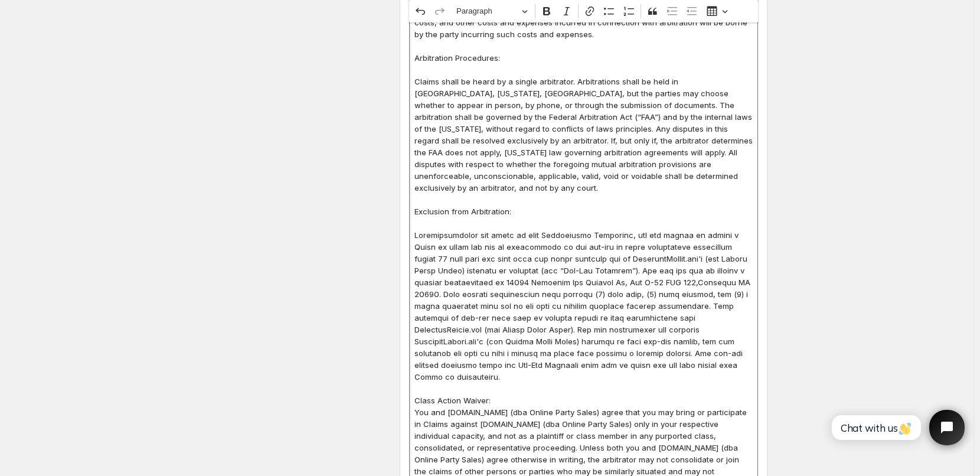 This screenshot has width=980, height=476. Describe the element at coordinates (57, 28) in the screenshot. I see `button: Chat with us👋` at that location.